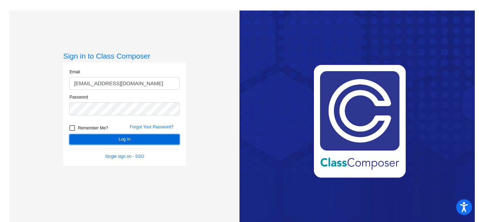  What do you see at coordinates (79, 97) in the screenshot?
I see `label: Password` at bounding box center [79, 97].